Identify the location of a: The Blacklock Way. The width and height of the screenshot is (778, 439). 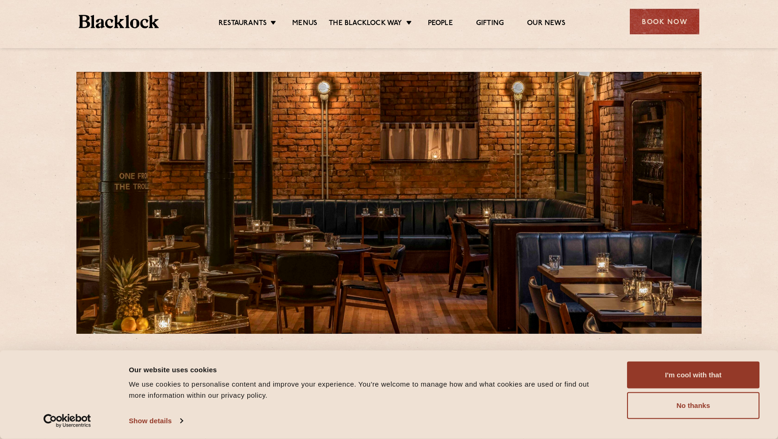
(365, 24).